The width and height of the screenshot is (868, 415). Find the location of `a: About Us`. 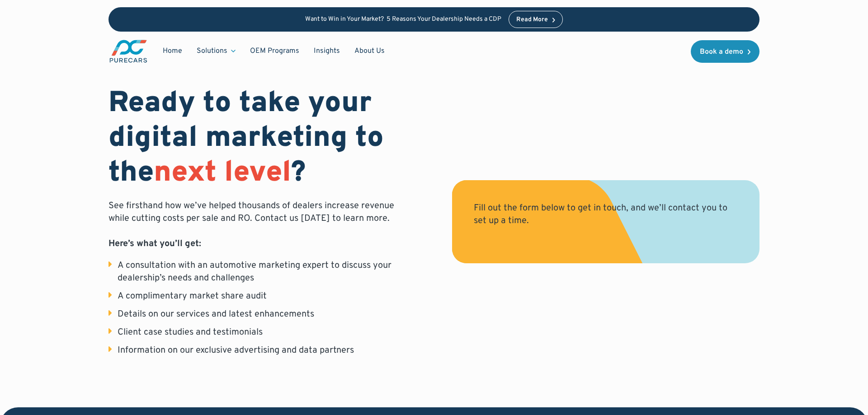

a: About Us is located at coordinates (369, 51).